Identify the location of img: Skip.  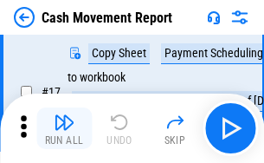
(175, 122).